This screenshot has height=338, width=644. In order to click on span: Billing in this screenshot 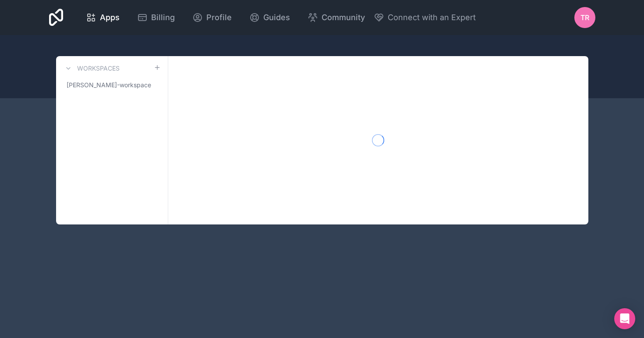, I will do `click(163, 18)`.